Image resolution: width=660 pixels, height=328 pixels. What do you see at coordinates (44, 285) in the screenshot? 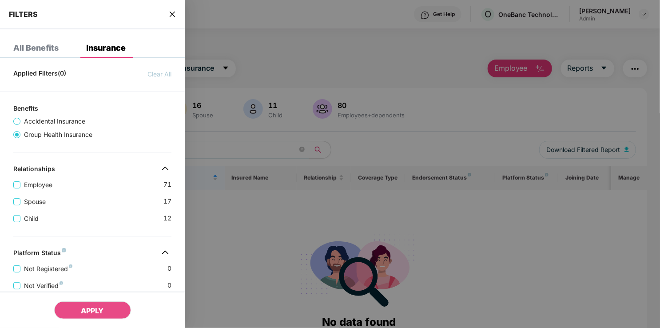
I see `span: Not Verified` at bounding box center [44, 285].